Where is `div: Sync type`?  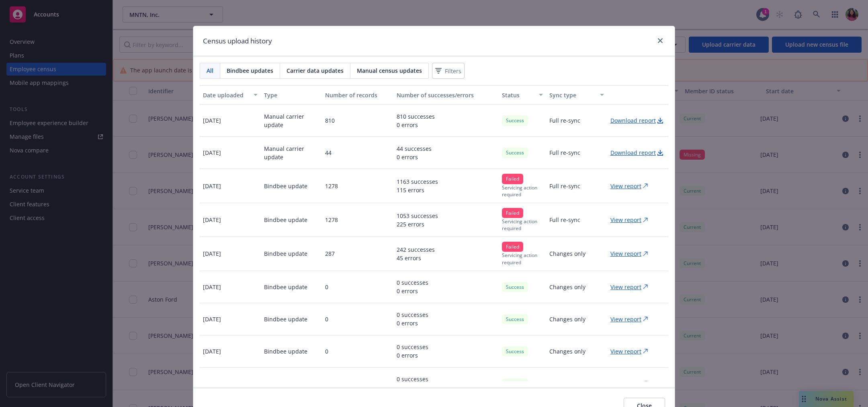 div: Sync type is located at coordinates (572, 95).